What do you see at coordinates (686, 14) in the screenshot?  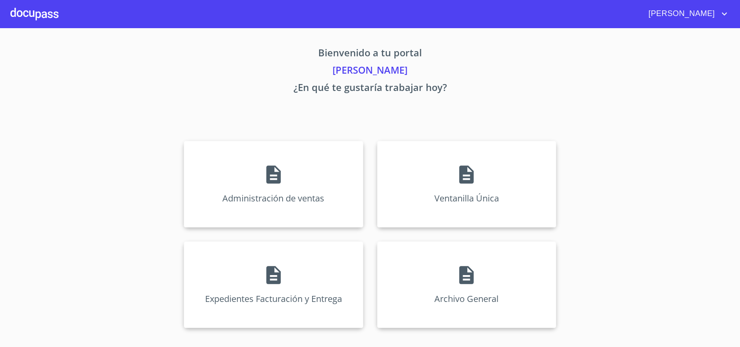 I see `button: account of current user` at bounding box center [686, 14].